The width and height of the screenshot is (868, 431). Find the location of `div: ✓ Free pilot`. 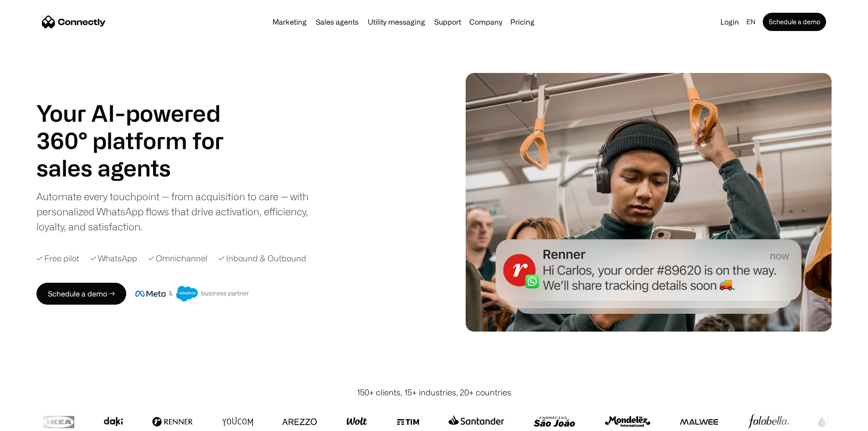

div: ✓ Free pilot is located at coordinates (58, 258).